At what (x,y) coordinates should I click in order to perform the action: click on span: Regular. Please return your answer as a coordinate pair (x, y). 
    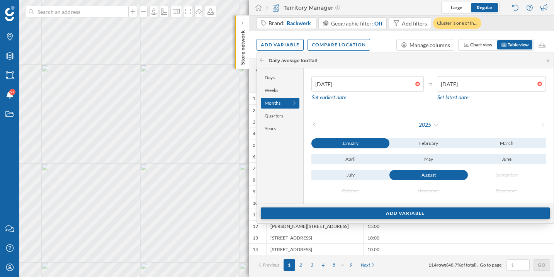
    Looking at the image, I should click on (485, 7).